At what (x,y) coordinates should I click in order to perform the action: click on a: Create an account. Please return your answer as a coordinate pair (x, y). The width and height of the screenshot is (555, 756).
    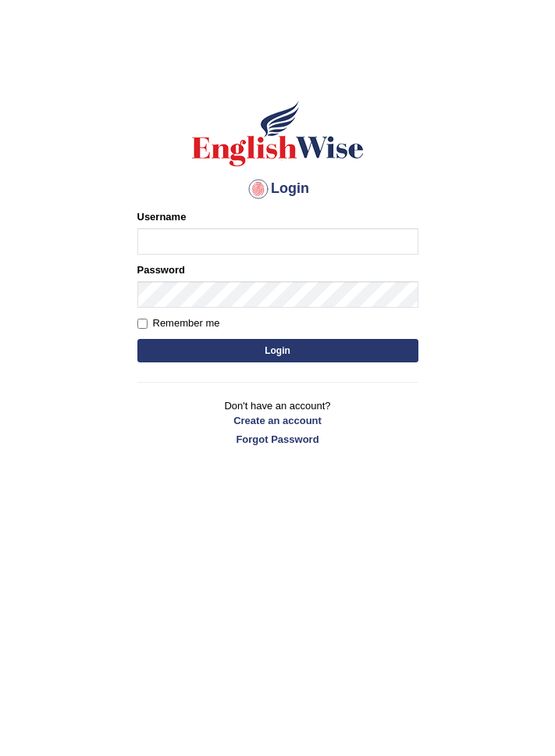
    Looking at the image, I should click on (278, 420).